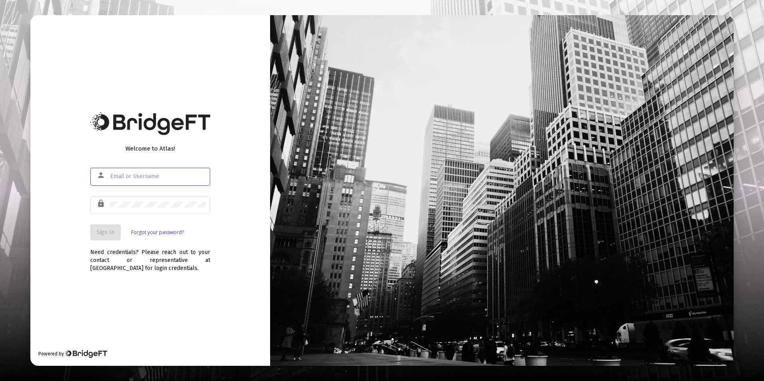  What do you see at coordinates (101, 204) in the screenshot?
I see `mat-icon: lock` at bounding box center [101, 204].